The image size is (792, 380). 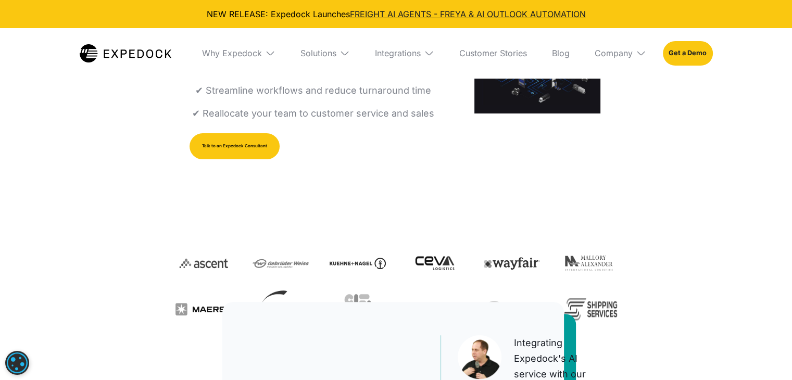 I want to click on div: NEW RELEASE: Expedock Launches, so click(x=396, y=14).